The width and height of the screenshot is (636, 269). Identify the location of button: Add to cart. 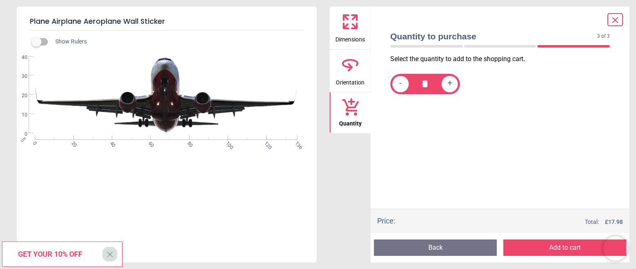
(565, 247).